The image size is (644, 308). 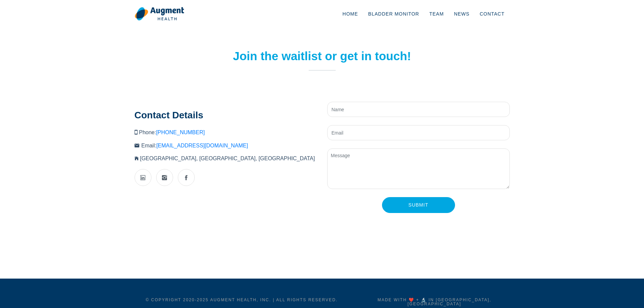 I want to click on a: Contact, so click(x=492, y=14).